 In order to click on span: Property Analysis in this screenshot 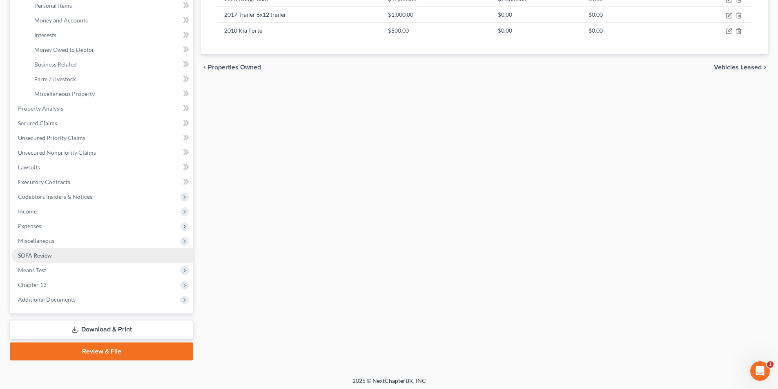, I will do `click(40, 108)`.